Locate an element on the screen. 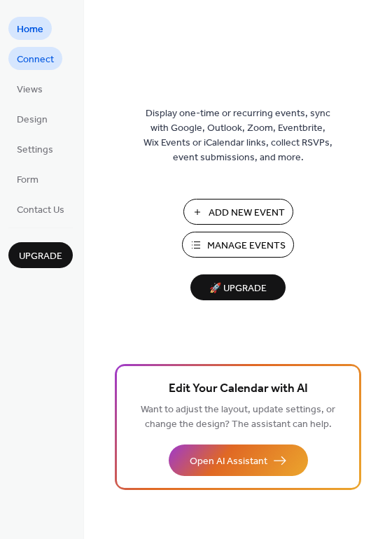  span: 🚀 Upgrade is located at coordinates (238, 288).